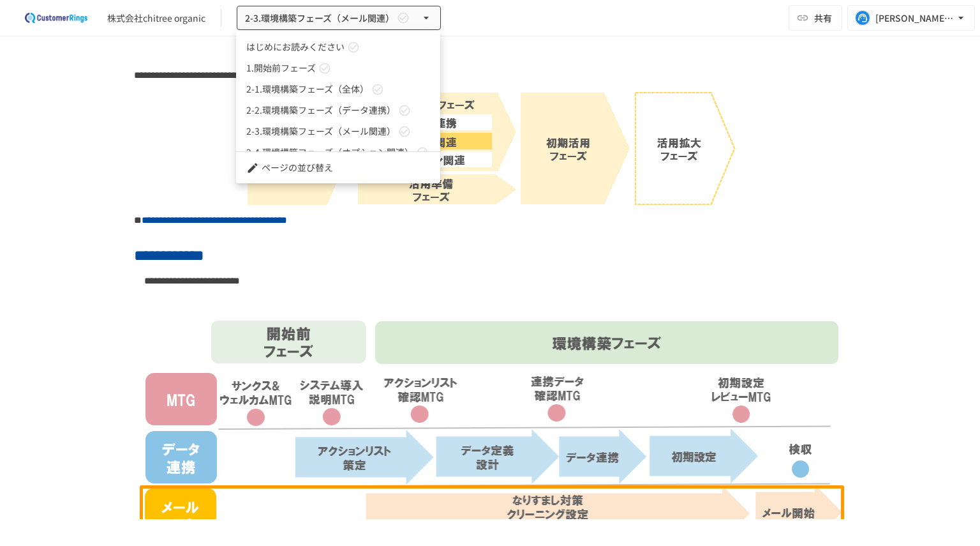 The image size is (980, 546). Describe the element at coordinates (295, 46) in the screenshot. I see `span: はじめにお読みください` at that location.